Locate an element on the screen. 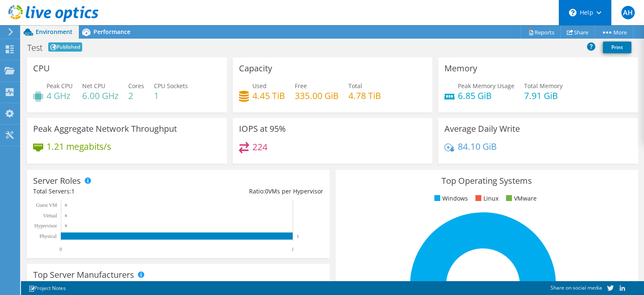 The width and height of the screenshot is (644, 295). h3: Capacity is located at coordinates (255, 68).